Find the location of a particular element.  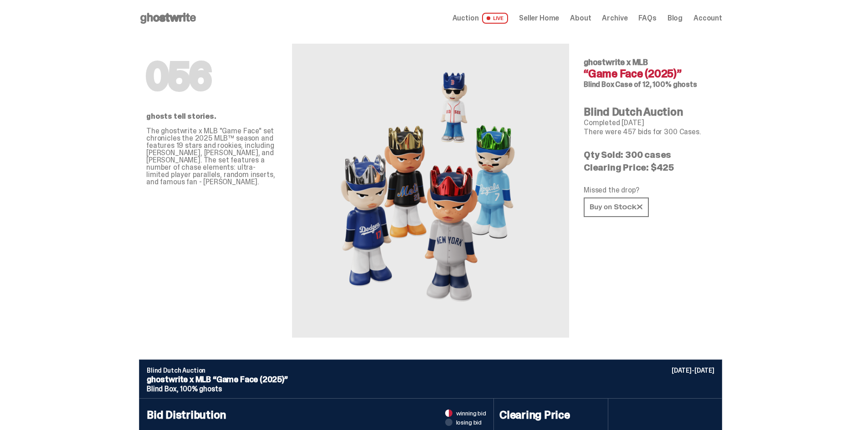

span: LIVE is located at coordinates (495, 18).